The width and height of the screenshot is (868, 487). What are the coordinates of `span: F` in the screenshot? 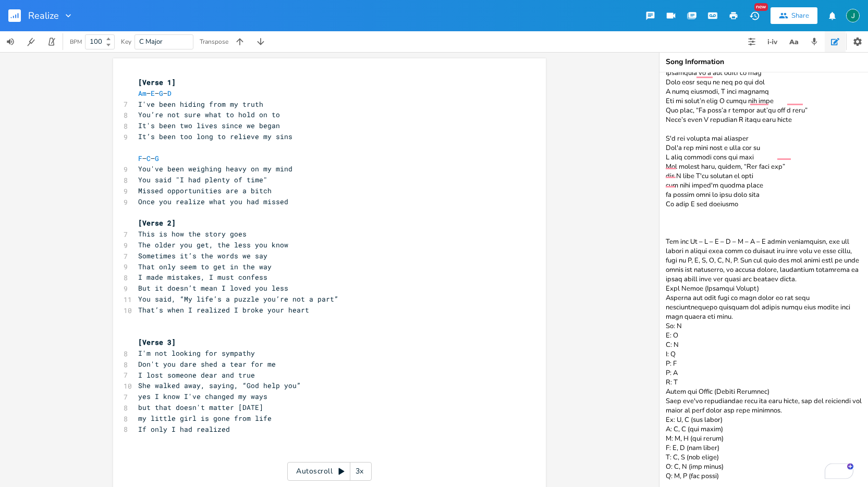 It's located at (140, 158).